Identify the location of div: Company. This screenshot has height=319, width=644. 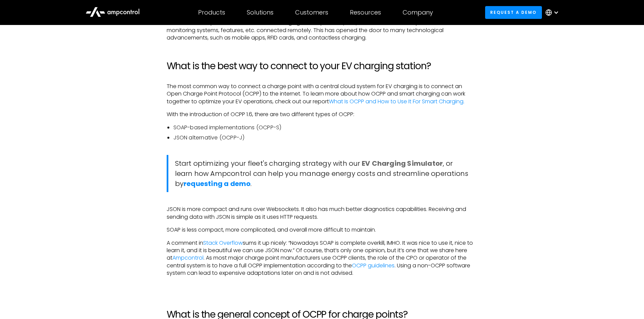
(418, 13).